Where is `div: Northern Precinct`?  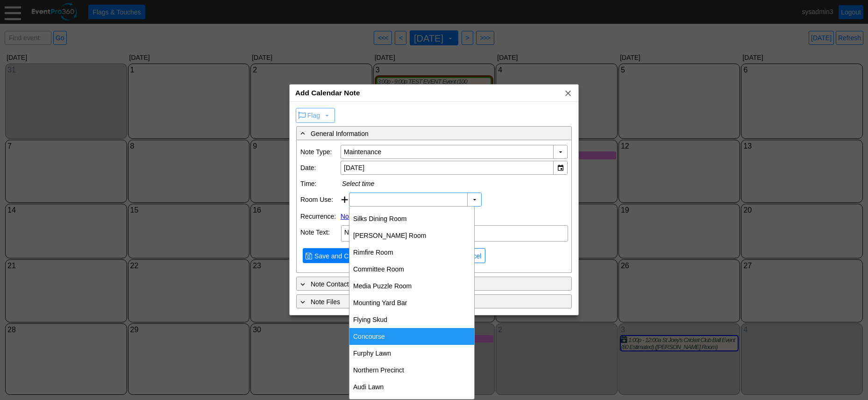
div: Northern Precinct is located at coordinates (411, 370).